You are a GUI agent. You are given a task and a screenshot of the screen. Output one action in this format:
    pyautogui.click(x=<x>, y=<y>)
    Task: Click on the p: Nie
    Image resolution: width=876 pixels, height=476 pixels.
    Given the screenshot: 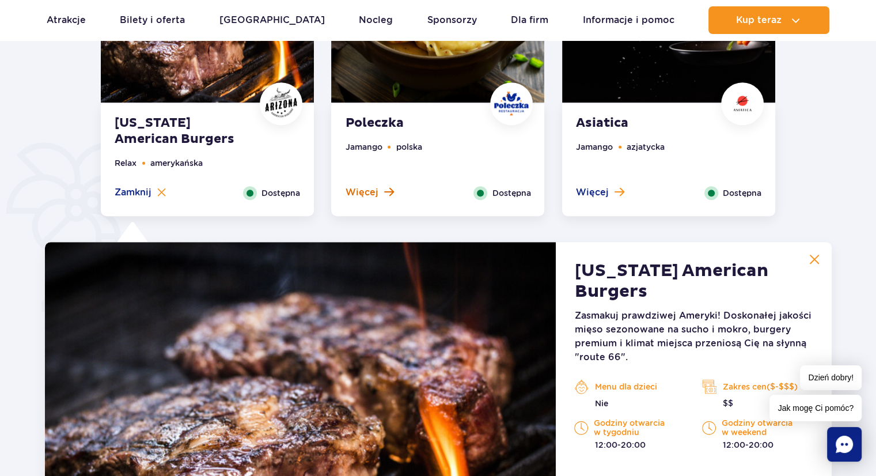 What is the action you would take?
    pyautogui.click(x=630, y=403)
    